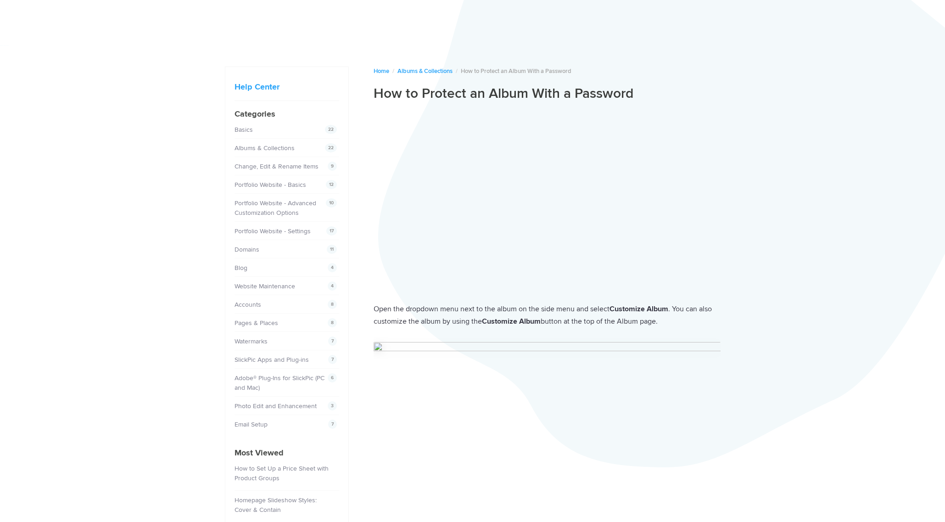  What do you see at coordinates (331, 185) in the screenshot?
I see `span: 12` at bounding box center [331, 185].